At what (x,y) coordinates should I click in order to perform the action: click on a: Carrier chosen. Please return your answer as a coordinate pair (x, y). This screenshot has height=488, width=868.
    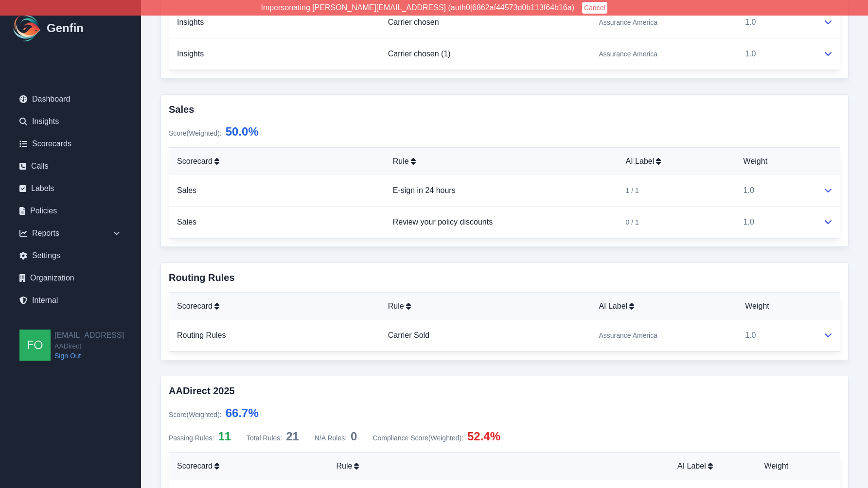
    Looking at the image, I should click on (413, 22).